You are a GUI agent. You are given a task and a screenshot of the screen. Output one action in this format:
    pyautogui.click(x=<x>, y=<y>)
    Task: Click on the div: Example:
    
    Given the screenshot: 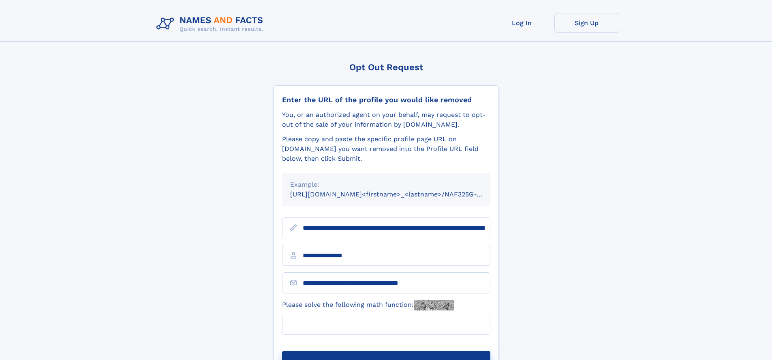 What is the action you would take?
    pyautogui.click(x=386, y=184)
    